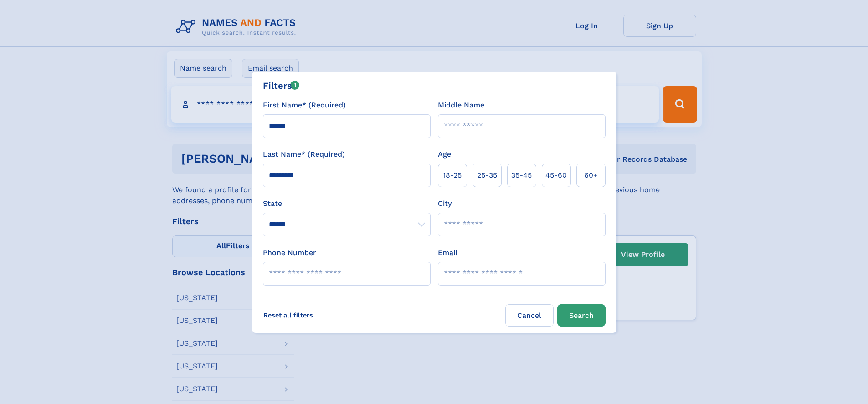 The width and height of the screenshot is (868, 404). I want to click on label: Email, so click(448, 253).